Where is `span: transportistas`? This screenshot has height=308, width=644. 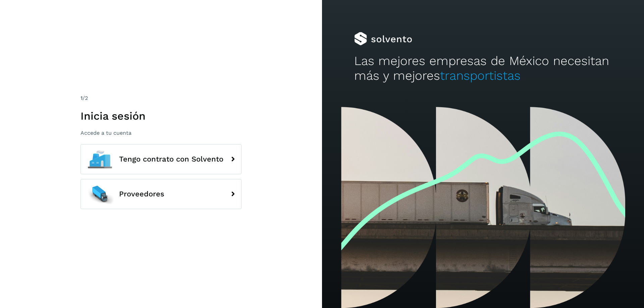
span: transportistas is located at coordinates (480, 75).